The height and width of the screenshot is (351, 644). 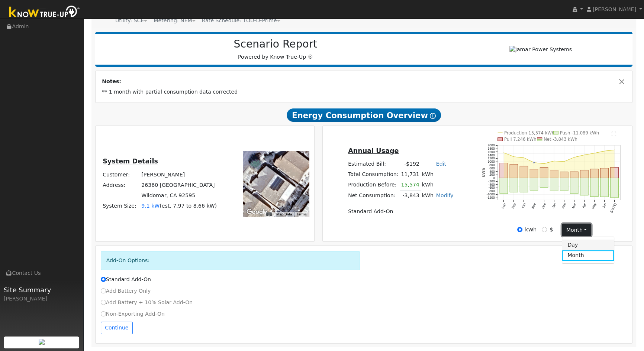 What do you see at coordinates (45, 12) in the screenshot?
I see `img: Know True-Up` at bounding box center [45, 12].